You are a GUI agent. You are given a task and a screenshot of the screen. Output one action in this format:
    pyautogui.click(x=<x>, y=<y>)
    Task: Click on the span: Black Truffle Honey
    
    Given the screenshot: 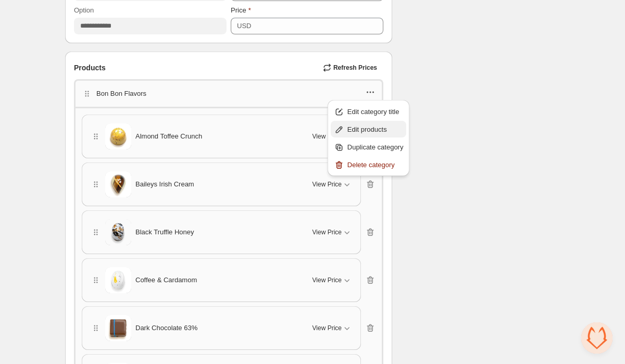 What is the action you would take?
    pyautogui.click(x=164, y=232)
    